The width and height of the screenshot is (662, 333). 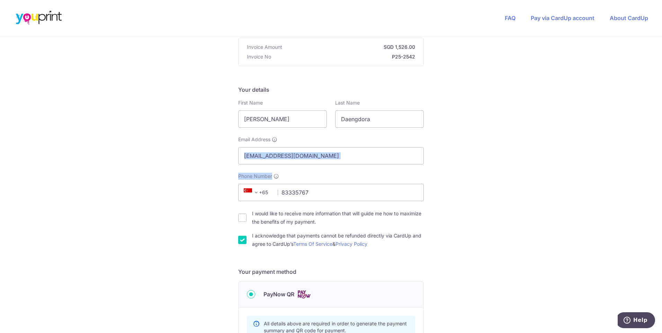 What do you see at coordinates (563, 18) in the screenshot?
I see `a: Pay via CardUp account` at bounding box center [563, 18].